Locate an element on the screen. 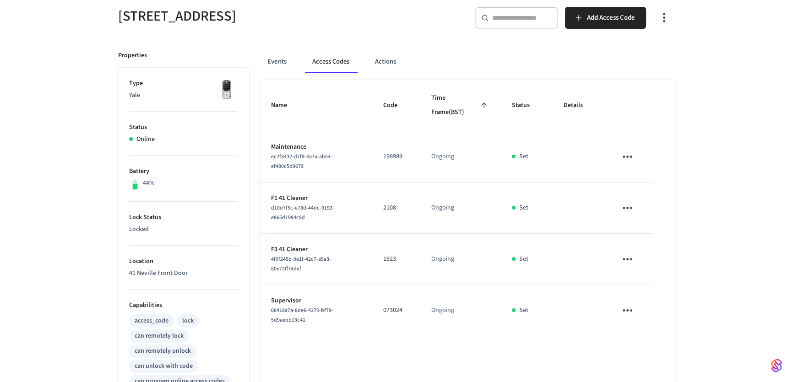  button: Access Codes is located at coordinates (331, 62).